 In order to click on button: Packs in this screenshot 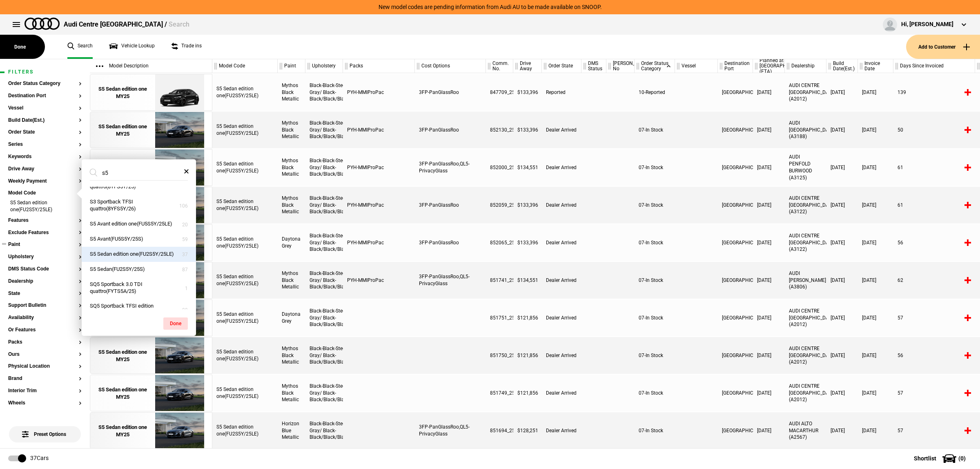, I will do `click(45, 342)`.